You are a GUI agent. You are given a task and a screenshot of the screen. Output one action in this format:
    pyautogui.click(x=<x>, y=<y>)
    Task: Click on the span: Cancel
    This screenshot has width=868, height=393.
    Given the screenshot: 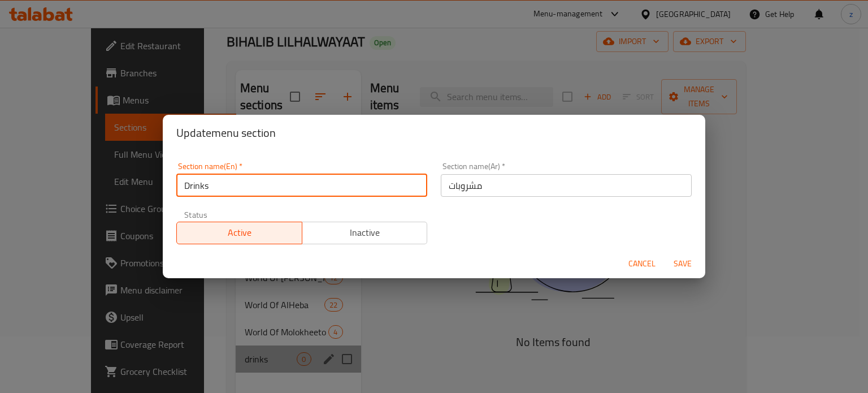 What is the action you would take?
    pyautogui.click(x=642, y=263)
    